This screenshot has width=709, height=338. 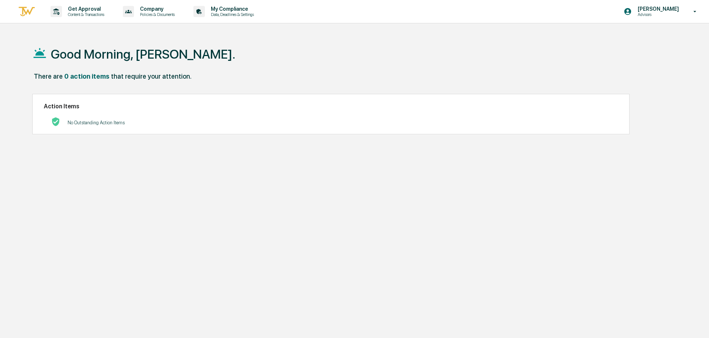 What do you see at coordinates (331, 106) in the screenshot?
I see `h2: Action Items` at bounding box center [331, 106].